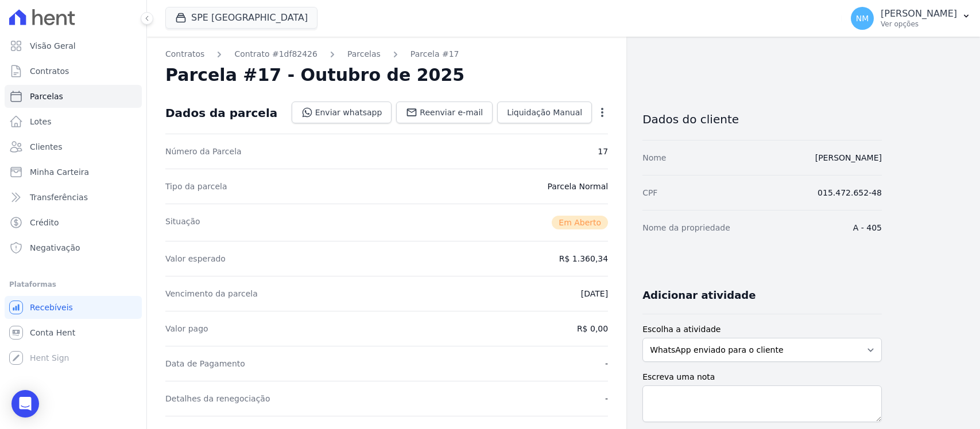 The image size is (980, 429). Describe the element at coordinates (699, 295) in the screenshot. I see `h3: Adicionar atividade` at that location.